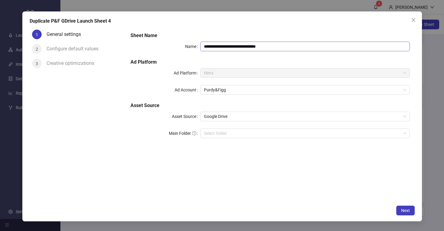 The height and width of the screenshot is (231, 444). What do you see at coordinates (187, 90) in the screenshot?
I see `label: Ad Account` at bounding box center [187, 90].